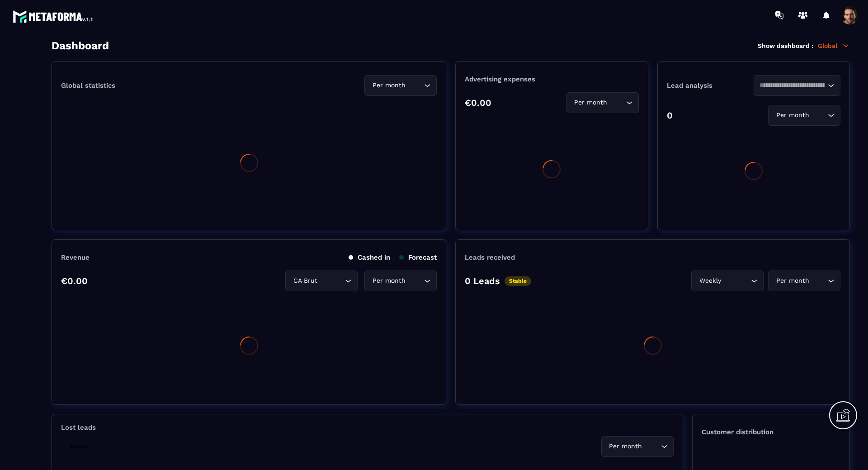  Describe the element at coordinates (771, 432) in the screenshot. I see `p: Customer distribution` at that location.